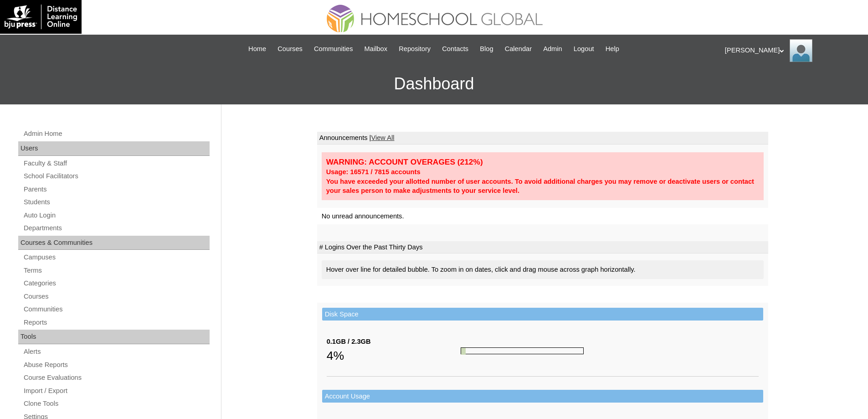 This screenshot has width=868, height=419. Describe the element at coordinates (486, 49) in the screenshot. I see `span: Blog` at that location.